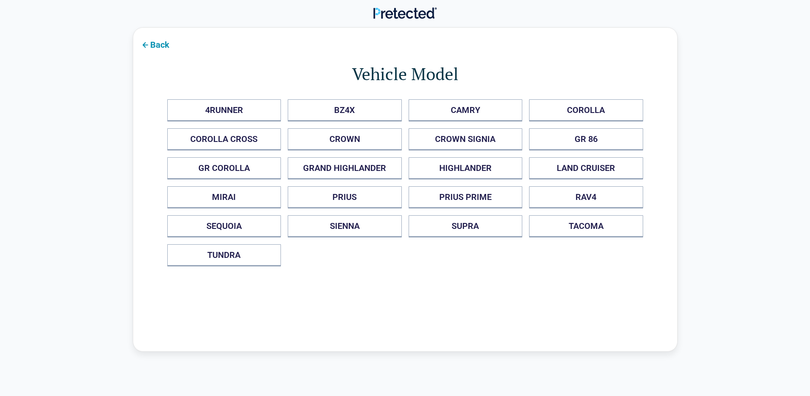 This screenshot has width=810, height=396. I want to click on button: CROWN, so click(345, 139).